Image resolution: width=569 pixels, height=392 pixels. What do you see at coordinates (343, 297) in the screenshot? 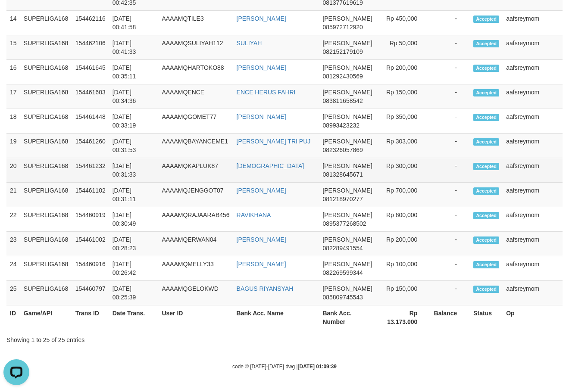
I see `span: Copy 085809745543 to clipboard` at bounding box center [343, 297].